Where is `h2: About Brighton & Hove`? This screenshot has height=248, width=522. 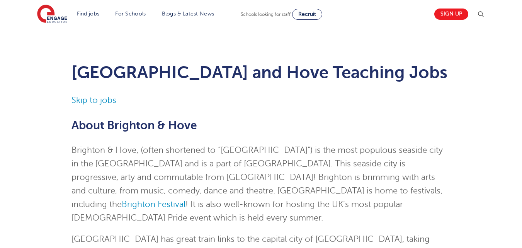
h2: About Brighton & Hove is located at coordinates (261, 125).